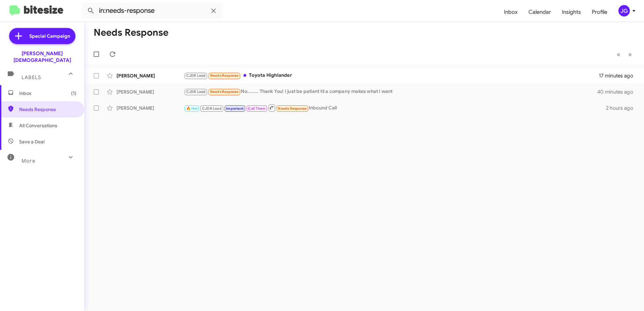 The width and height of the screenshot is (644, 311). I want to click on span: Profile, so click(600, 12).